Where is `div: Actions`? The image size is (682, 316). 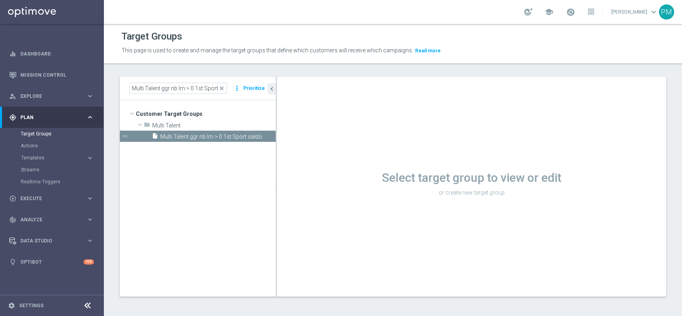 div: Actions is located at coordinates (62, 146).